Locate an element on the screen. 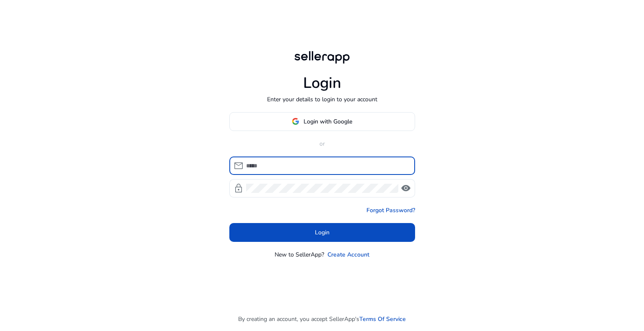  span: Login with Google is located at coordinates (328, 121).